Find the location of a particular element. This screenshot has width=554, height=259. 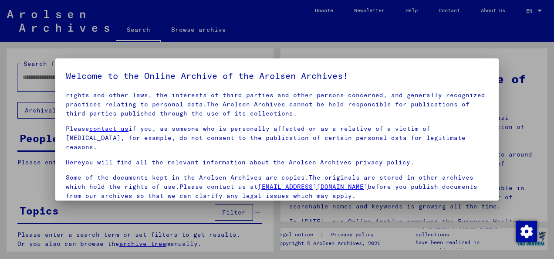

p: Please if you, as someone who is personally affected or as a relative of a victim of [MEDICAL_DAT... is located at coordinates (277, 138).